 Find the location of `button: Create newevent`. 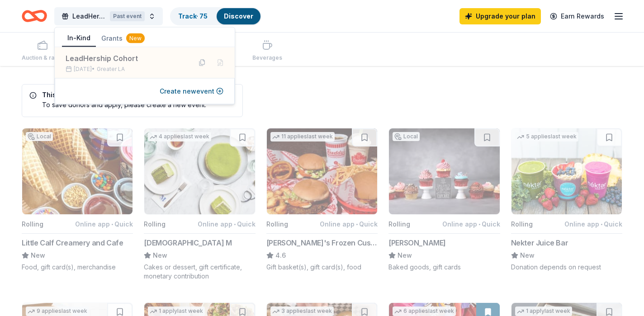

button: Create newevent is located at coordinates (191, 91).